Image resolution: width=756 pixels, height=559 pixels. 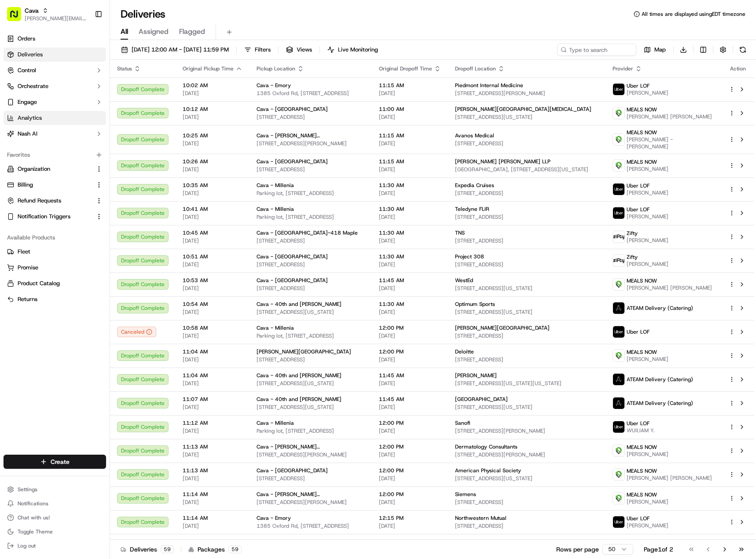 What do you see at coordinates (55, 462) in the screenshot?
I see `button: Create` at bounding box center [55, 462].